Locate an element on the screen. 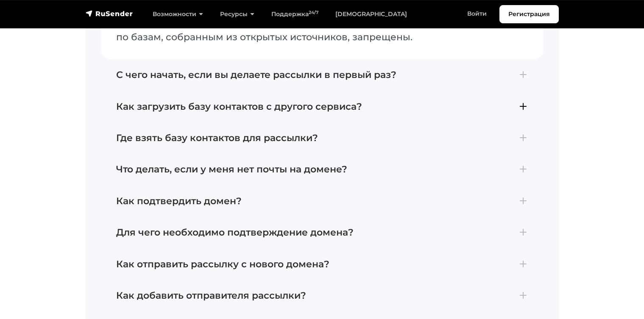 The height and width of the screenshot is (319, 644). h4: Для чего необходимо подтверждение домена? is located at coordinates (322, 232).